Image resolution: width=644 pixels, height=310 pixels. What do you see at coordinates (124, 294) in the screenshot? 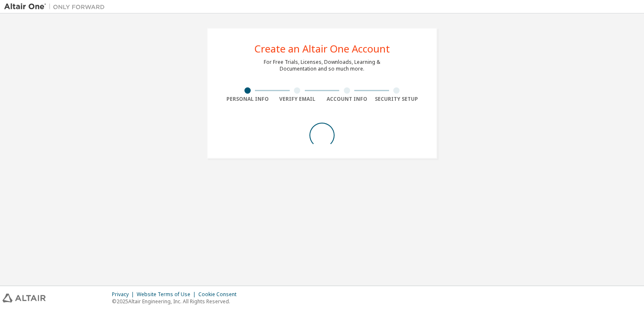
I see `div: Privacy` at bounding box center [124, 294].